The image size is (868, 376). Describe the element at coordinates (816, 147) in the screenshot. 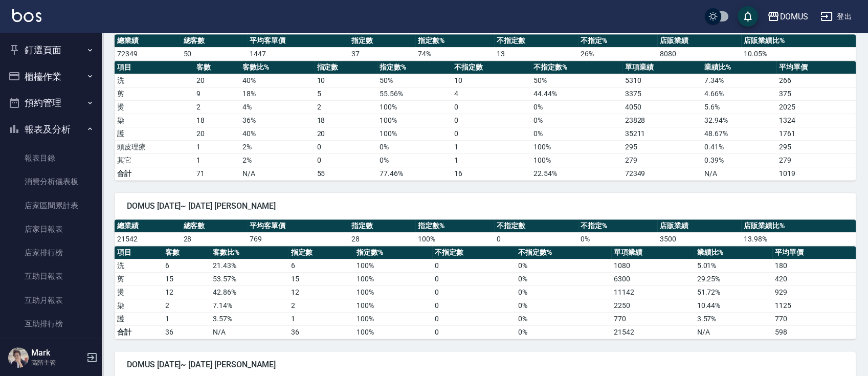

I see `td: 295` at that location.